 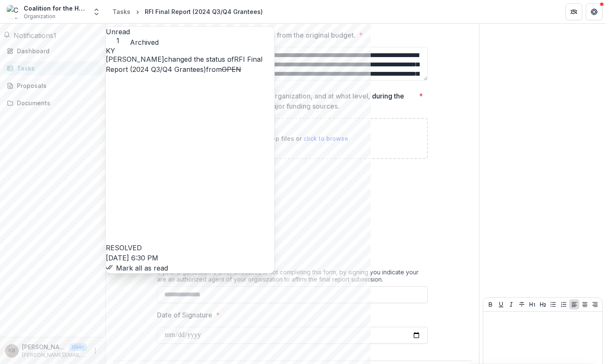 I want to click on span: Organization, so click(x=40, y=16).